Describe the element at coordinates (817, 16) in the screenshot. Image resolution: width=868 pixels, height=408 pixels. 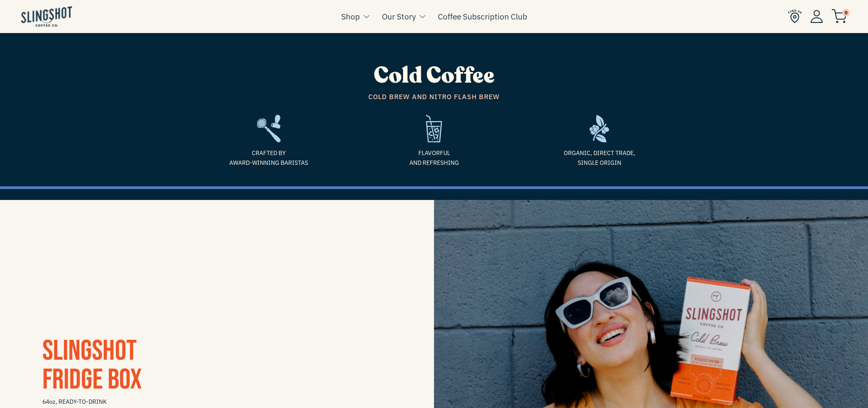
I see `img: Account` at that location.